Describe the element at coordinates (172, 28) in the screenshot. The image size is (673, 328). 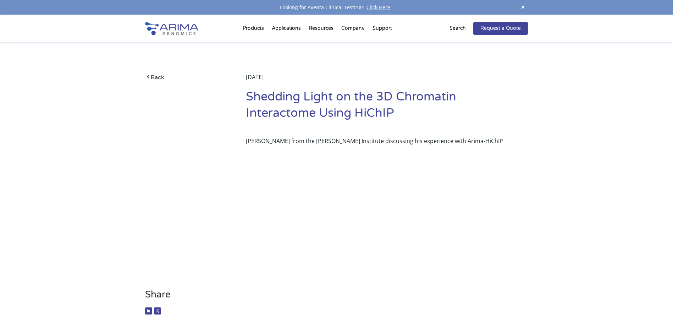
I see `img: Arima-Genomics-logo` at that location.